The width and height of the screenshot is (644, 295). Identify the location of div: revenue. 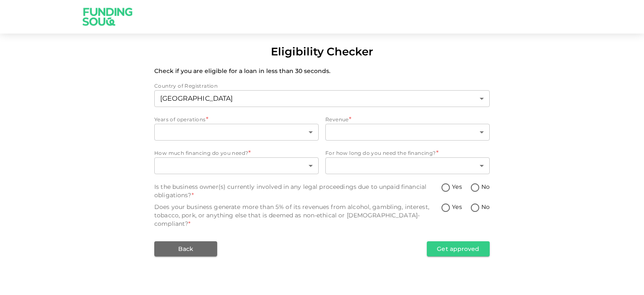
(407, 132).